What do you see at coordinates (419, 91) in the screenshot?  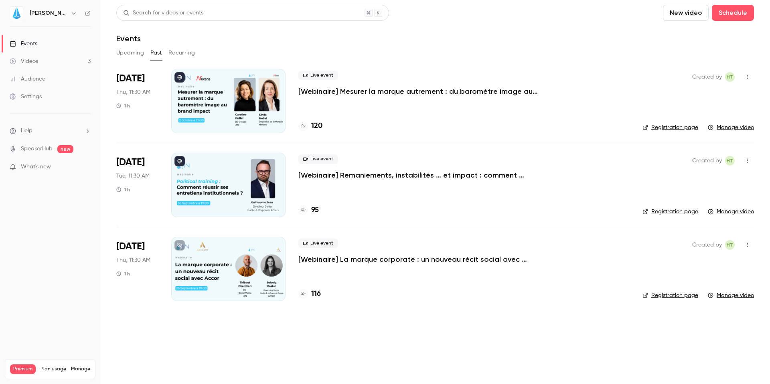 I see `a: [Webinaire] Mesurer la marque autrement : du baromètre image au brand impact` at bounding box center [419, 91].